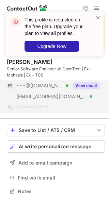 Image resolution: width=109 pixels, height=204 pixels. What do you see at coordinates (56, 178) in the screenshot?
I see `button: Find work email` at bounding box center [56, 178].